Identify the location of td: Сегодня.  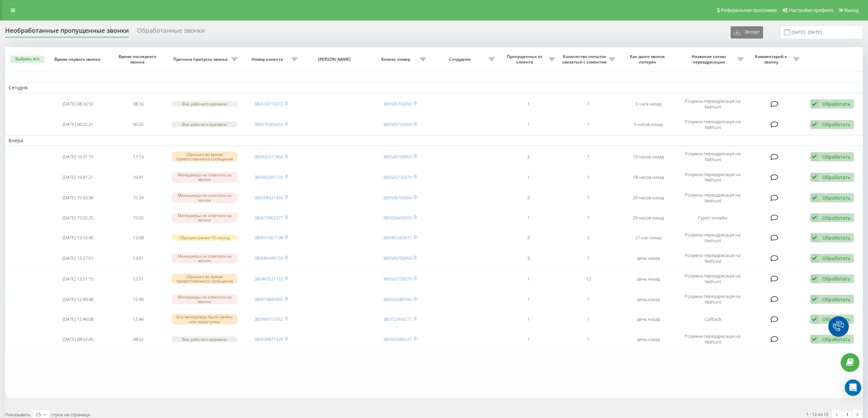
(434, 88).